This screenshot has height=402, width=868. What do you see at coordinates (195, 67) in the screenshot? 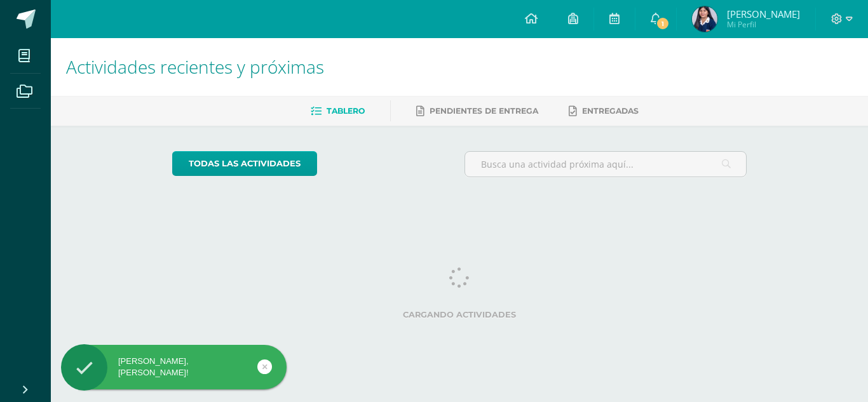
I see `span: Actividades recientes y próximas` at bounding box center [195, 67].